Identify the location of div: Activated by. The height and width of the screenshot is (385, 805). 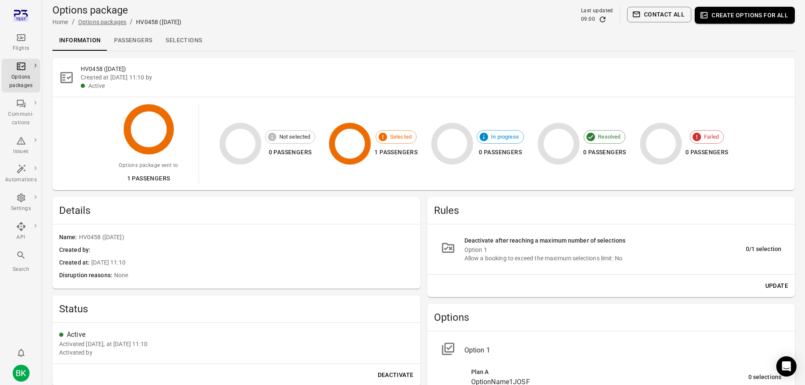
(76, 352).